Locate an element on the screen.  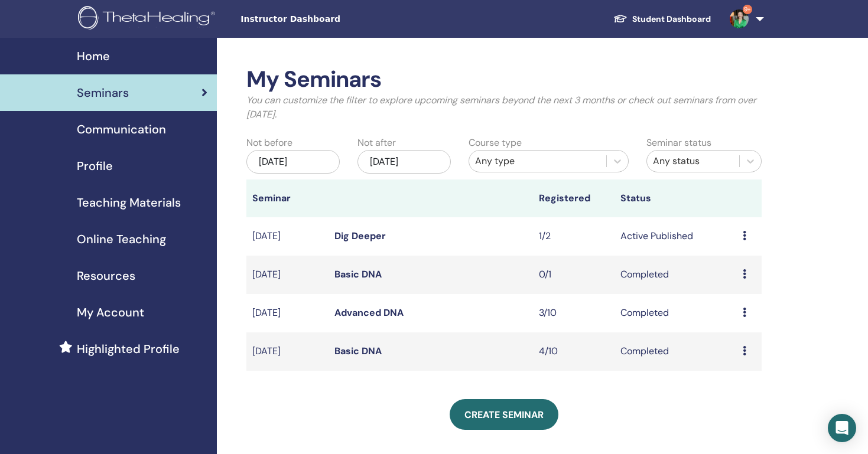
label: Seminar status is located at coordinates (679, 143).